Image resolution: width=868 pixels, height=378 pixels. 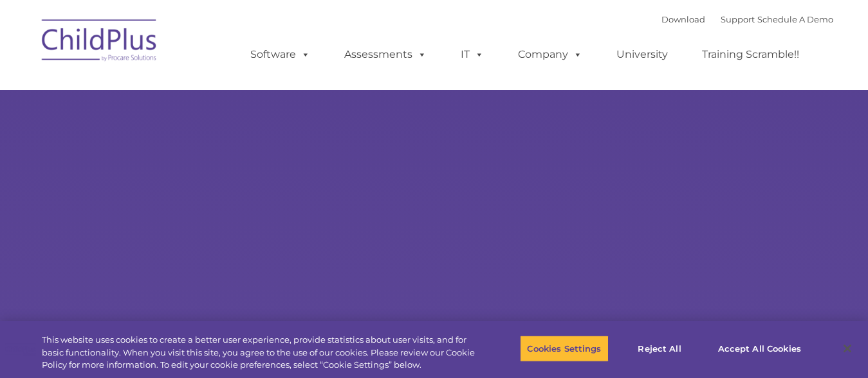 I want to click on div: This website uses cookies to create a better user experience, provide statistics about user visit..., so click(x=259, y=353).